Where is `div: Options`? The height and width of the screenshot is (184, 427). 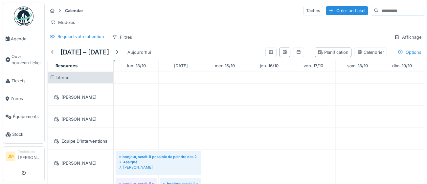 div: Options is located at coordinates (410, 52).